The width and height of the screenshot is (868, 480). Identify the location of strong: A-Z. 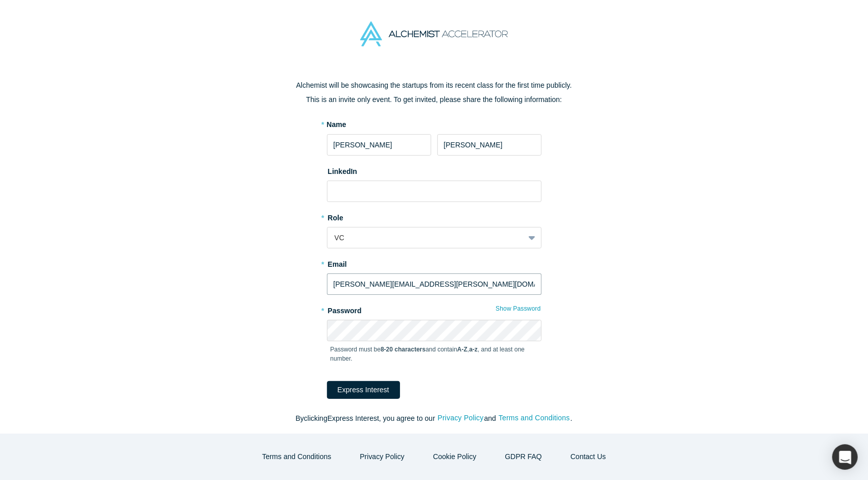
(462, 350).